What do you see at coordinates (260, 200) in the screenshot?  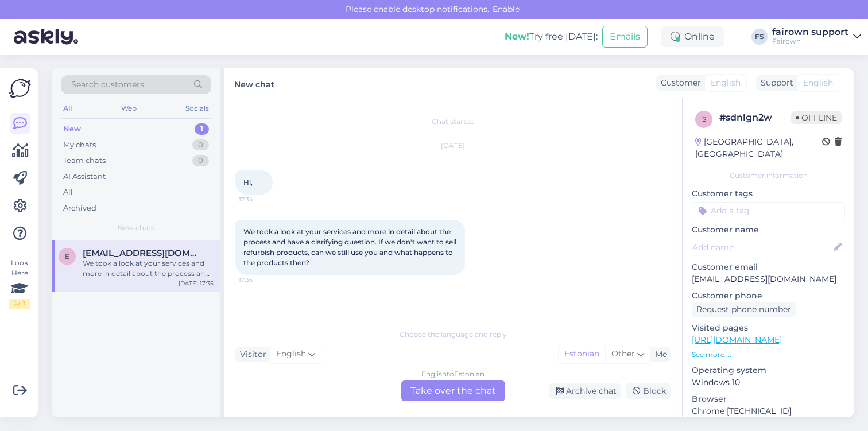 I see `span: 17:34` at bounding box center [260, 200].